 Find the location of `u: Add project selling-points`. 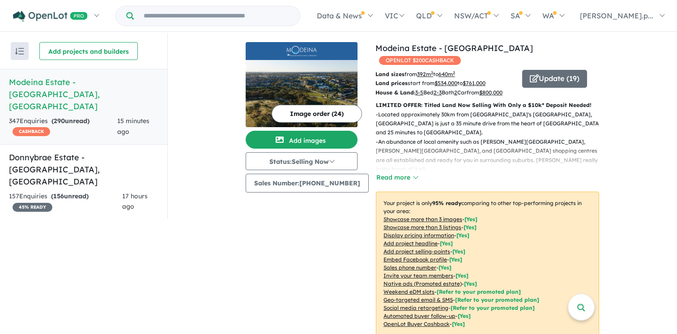

u: Add project selling-points is located at coordinates (417, 251).